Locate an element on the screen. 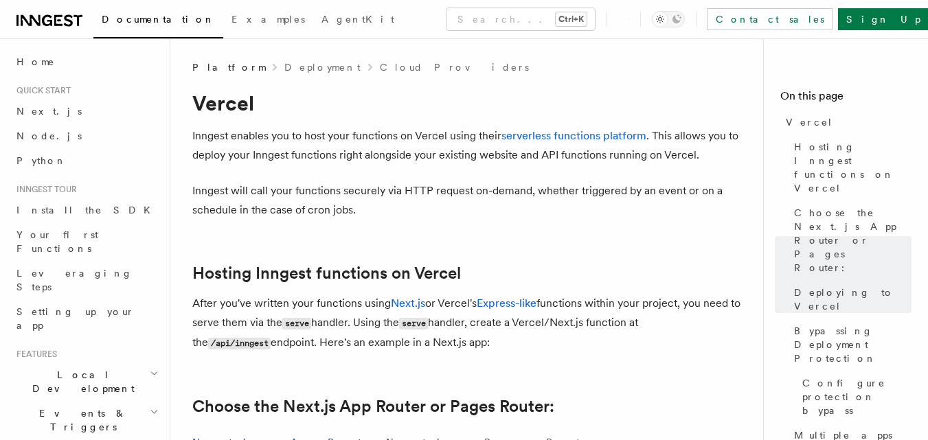 The image size is (928, 440). span: Events & Triggers is located at coordinates (80, 421).